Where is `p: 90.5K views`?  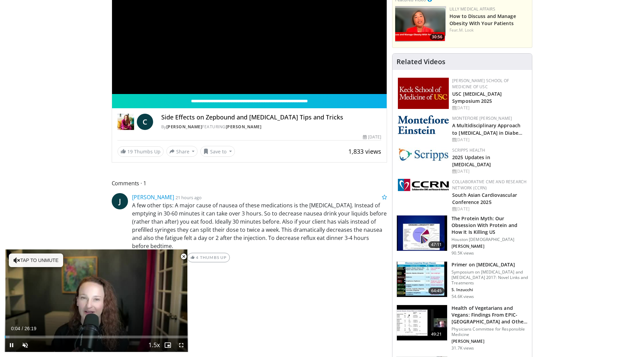 p: 90.5K views is located at coordinates (463, 253).